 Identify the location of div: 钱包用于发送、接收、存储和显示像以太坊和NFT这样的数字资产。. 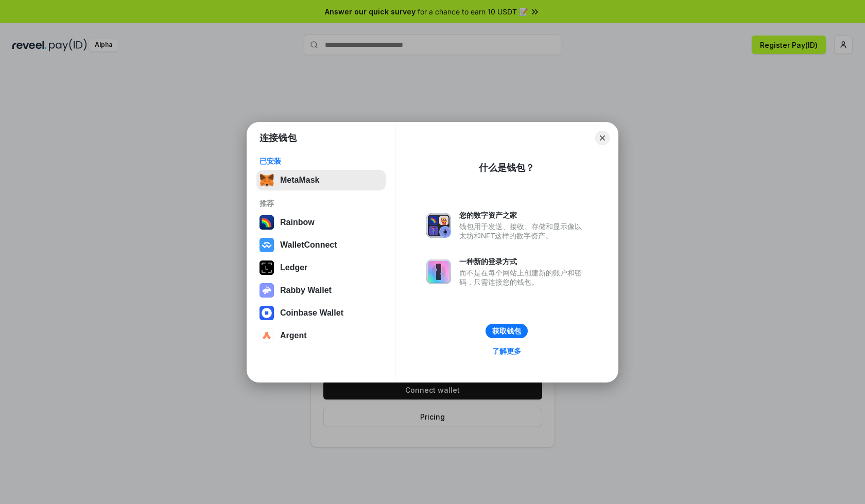
(523, 231).